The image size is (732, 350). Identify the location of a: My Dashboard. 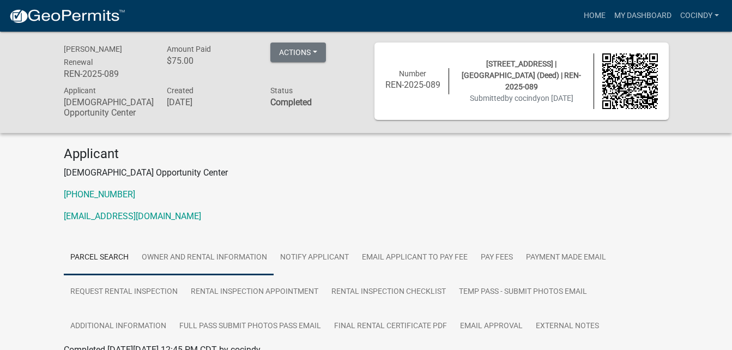
(643, 16).